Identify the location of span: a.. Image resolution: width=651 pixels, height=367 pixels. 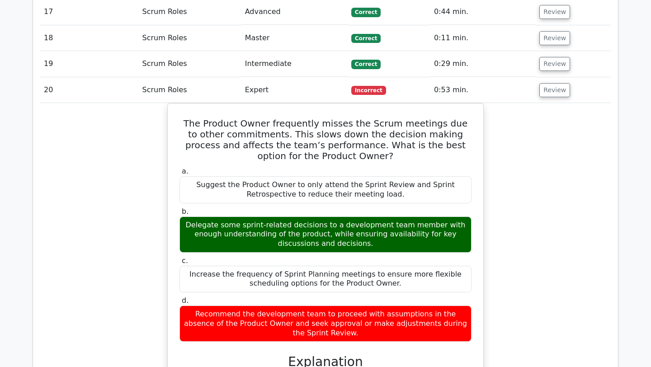
(185, 171).